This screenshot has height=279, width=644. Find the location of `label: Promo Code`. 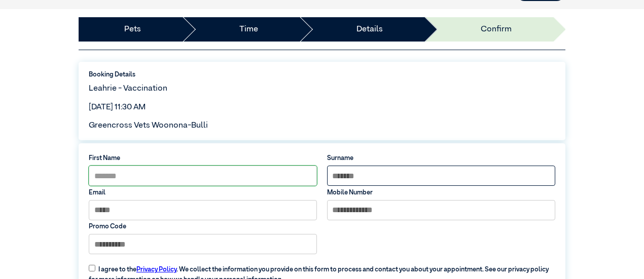

label: Promo Code is located at coordinates (203, 226).